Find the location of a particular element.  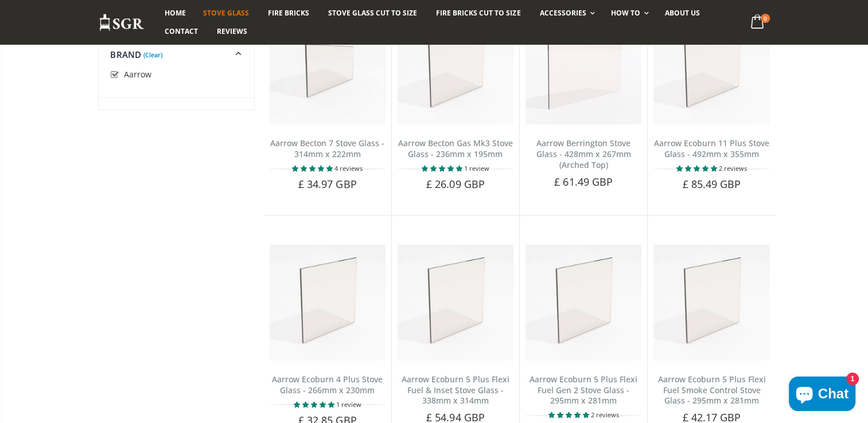

span: 4 reviews is located at coordinates (348, 168).